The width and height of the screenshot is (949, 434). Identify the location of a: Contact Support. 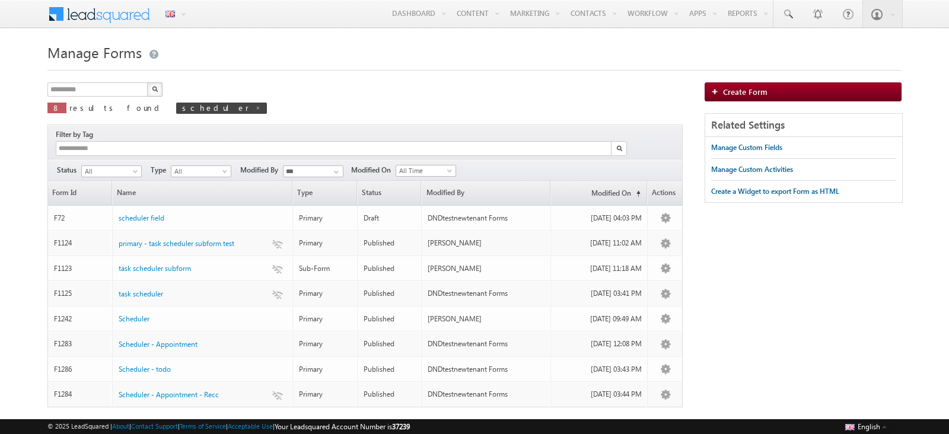
(154, 426).